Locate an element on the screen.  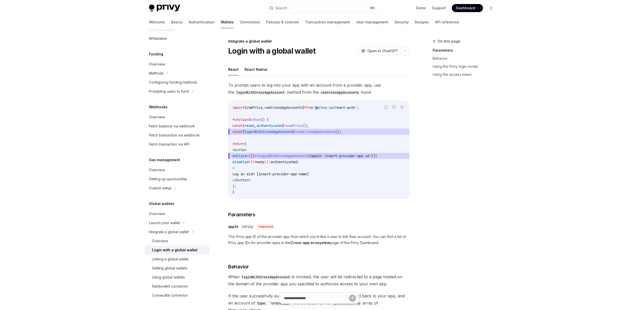
span: Open in ChatGPT is located at coordinates (383, 51).